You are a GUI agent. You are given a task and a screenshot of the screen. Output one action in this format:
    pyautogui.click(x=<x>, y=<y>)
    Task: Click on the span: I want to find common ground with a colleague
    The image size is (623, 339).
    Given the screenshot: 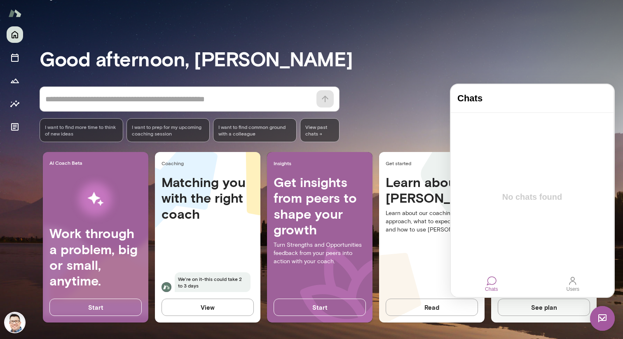 What is the action you would take?
    pyautogui.click(x=255, y=130)
    